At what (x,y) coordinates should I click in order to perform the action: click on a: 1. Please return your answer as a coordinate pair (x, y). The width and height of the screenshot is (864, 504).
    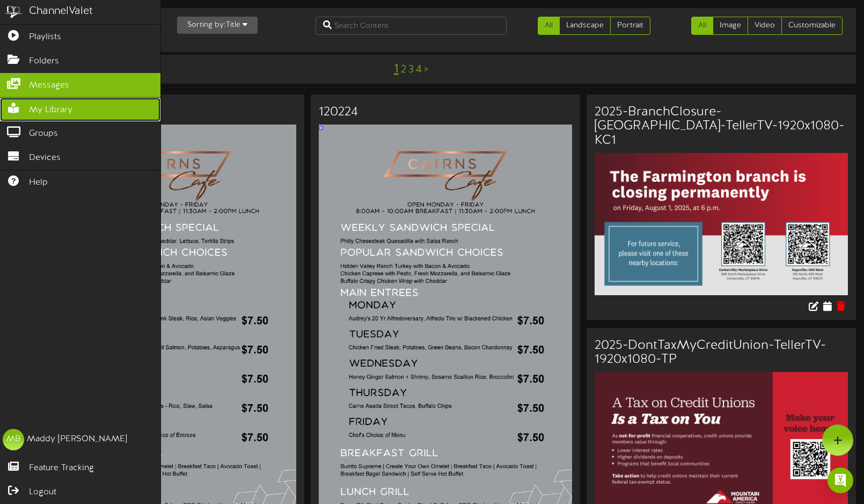
    Looking at the image, I should click on (396, 69).